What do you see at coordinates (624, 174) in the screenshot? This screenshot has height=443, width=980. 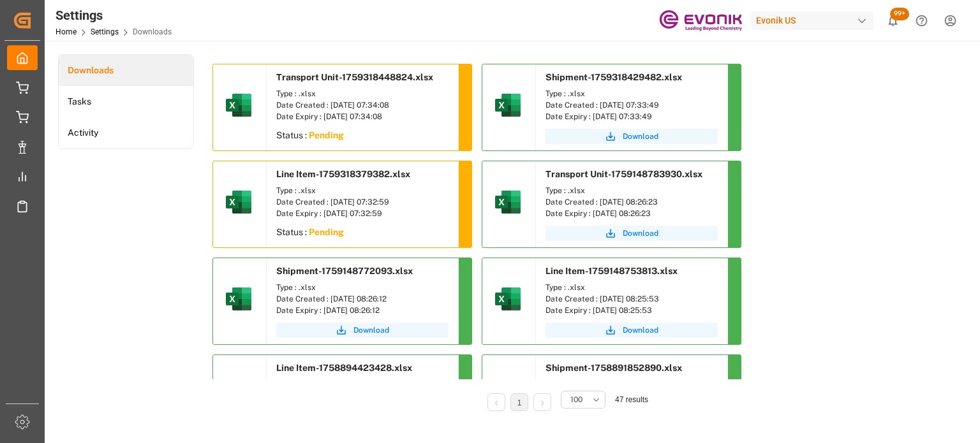 I see `span: Transport Unit-1759148783930.xlsx` at bounding box center [624, 174].